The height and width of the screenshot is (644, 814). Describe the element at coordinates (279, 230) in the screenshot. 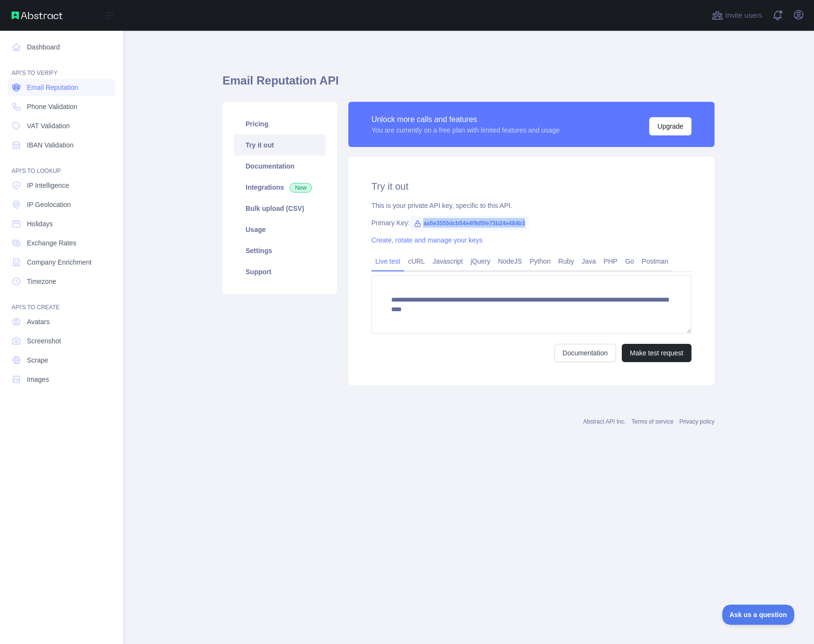

I see `a: Usage` at that location.